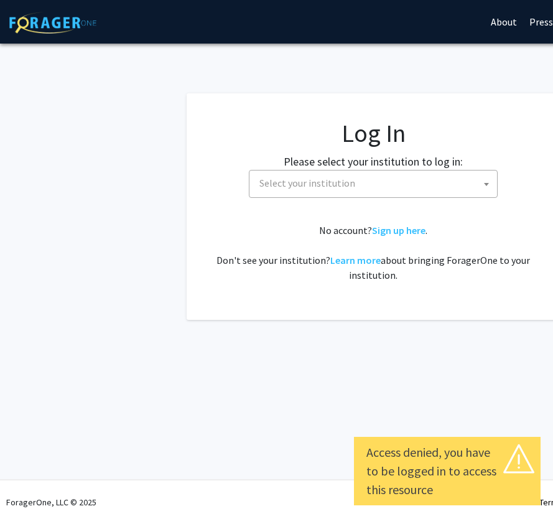 Image resolution: width=553 pixels, height=524 pixels. I want to click on div: ForagerOne, LLC © 2025, so click(51, 502).